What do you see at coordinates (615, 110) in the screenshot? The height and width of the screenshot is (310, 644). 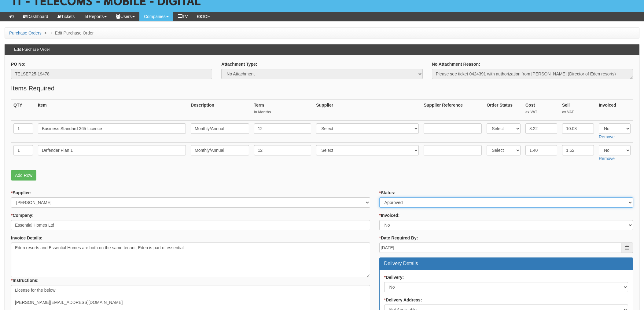 I see `th: Invoiced` at bounding box center [615, 110].